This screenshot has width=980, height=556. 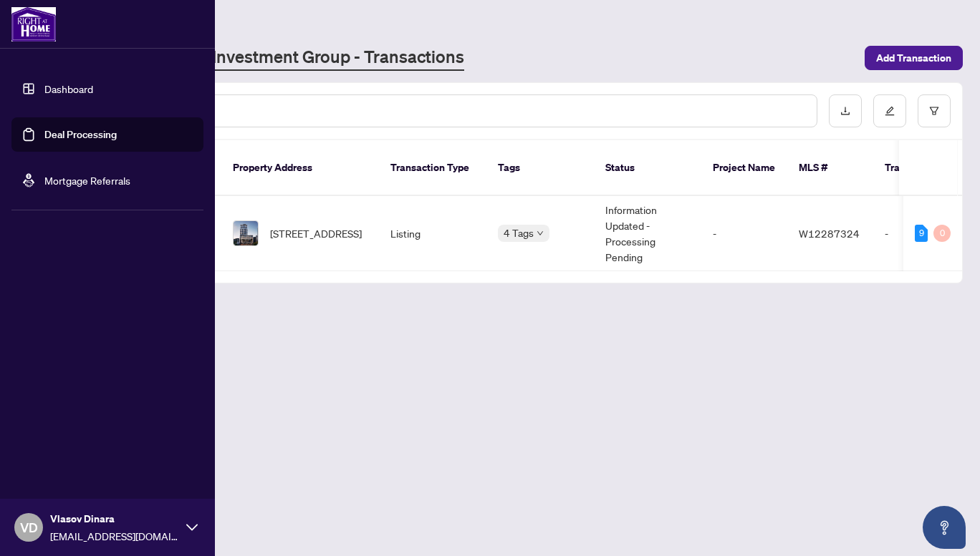 What do you see at coordinates (944, 528) in the screenshot?
I see `button: Open asap` at bounding box center [944, 528].